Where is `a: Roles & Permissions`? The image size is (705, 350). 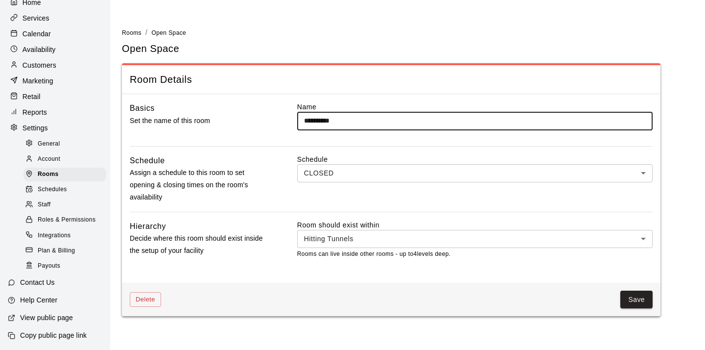
a: Roles & Permissions is located at coordinates (67, 220).